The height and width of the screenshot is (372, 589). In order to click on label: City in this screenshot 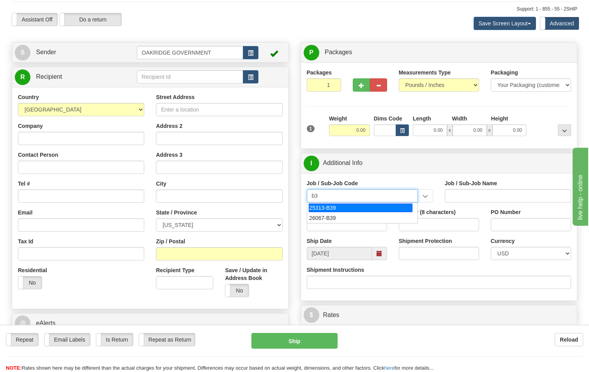, I will do `click(161, 184)`.